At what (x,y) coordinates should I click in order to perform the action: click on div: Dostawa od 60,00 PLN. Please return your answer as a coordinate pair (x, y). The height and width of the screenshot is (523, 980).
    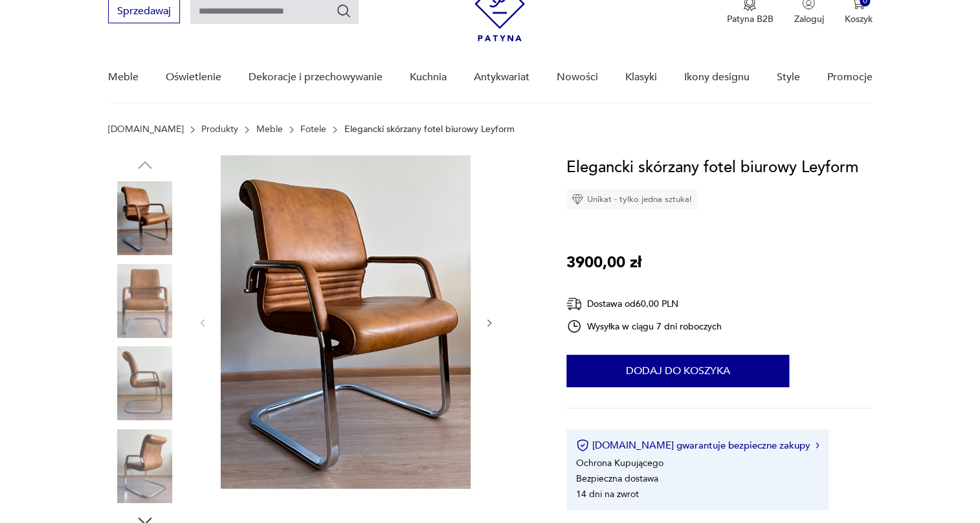
    Looking at the image, I should click on (644, 304).